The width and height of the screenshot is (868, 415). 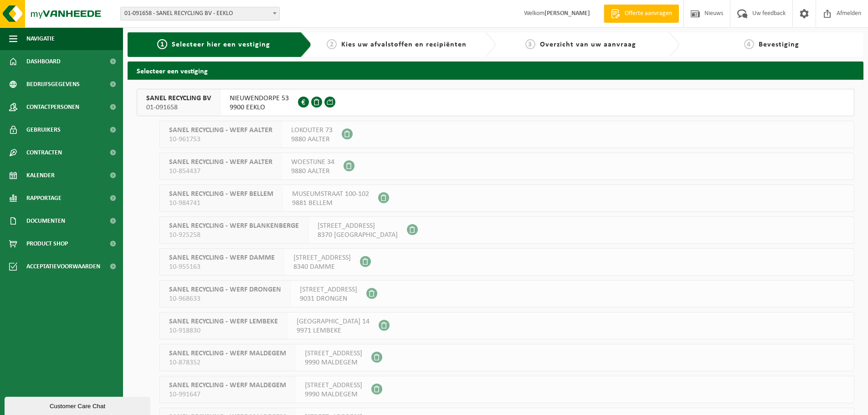 What do you see at coordinates (228, 363) in the screenshot?
I see `span: 10-878352` at bounding box center [228, 363].